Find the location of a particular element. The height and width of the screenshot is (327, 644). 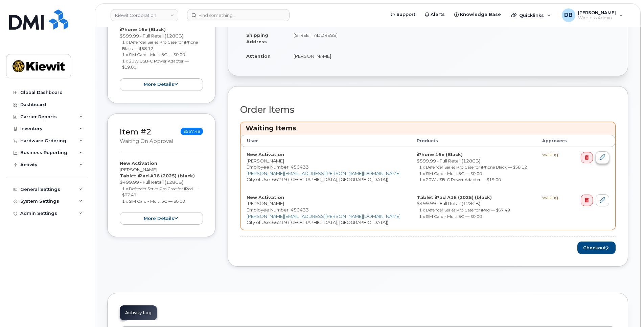

span: Knowledge Base is located at coordinates (480, 14).